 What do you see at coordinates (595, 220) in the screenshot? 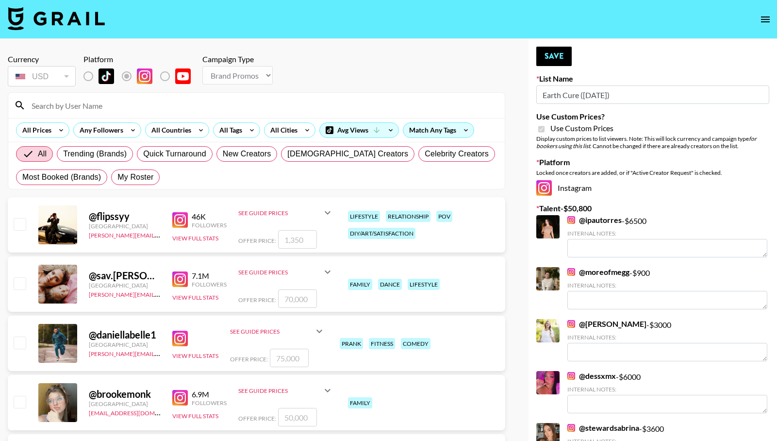
I see `a: @ipautorres` at bounding box center [595, 220].